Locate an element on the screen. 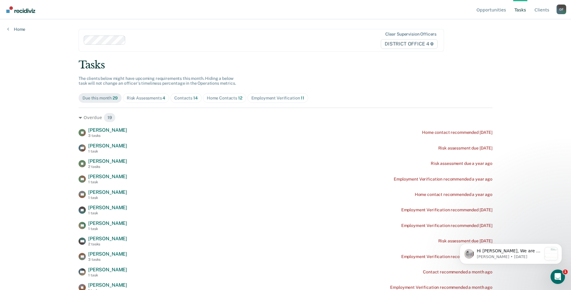 The image size is (571, 290). div: Contact recommended a month ago is located at coordinates (458, 272).